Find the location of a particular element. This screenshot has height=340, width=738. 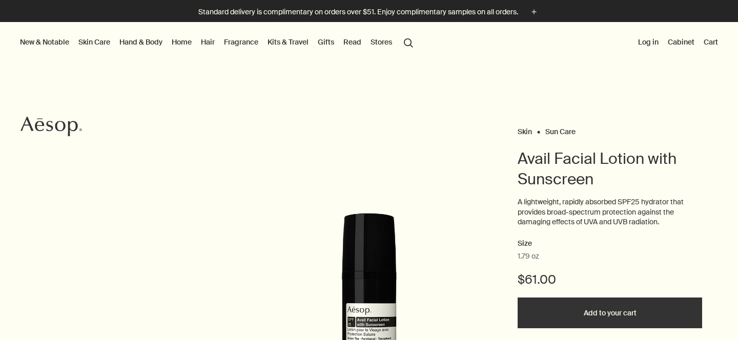

a: Aesop is located at coordinates (51, 128).